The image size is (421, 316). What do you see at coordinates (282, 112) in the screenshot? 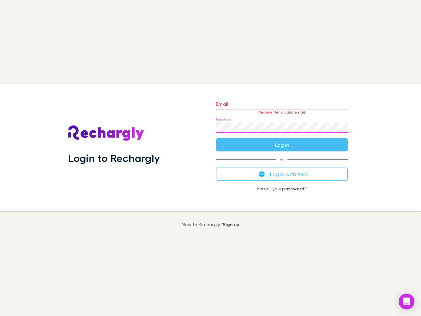
I see `p: Please enter a valid email.` at bounding box center [282, 112].